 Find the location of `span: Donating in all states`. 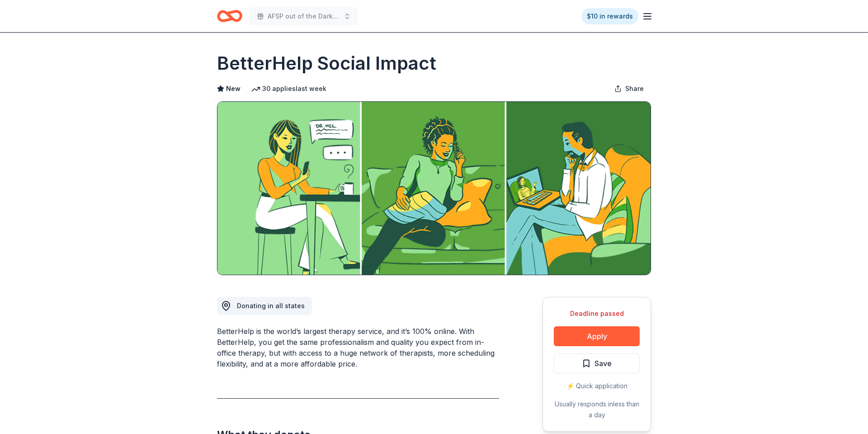

span: Donating in all states is located at coordinates (271, 305).